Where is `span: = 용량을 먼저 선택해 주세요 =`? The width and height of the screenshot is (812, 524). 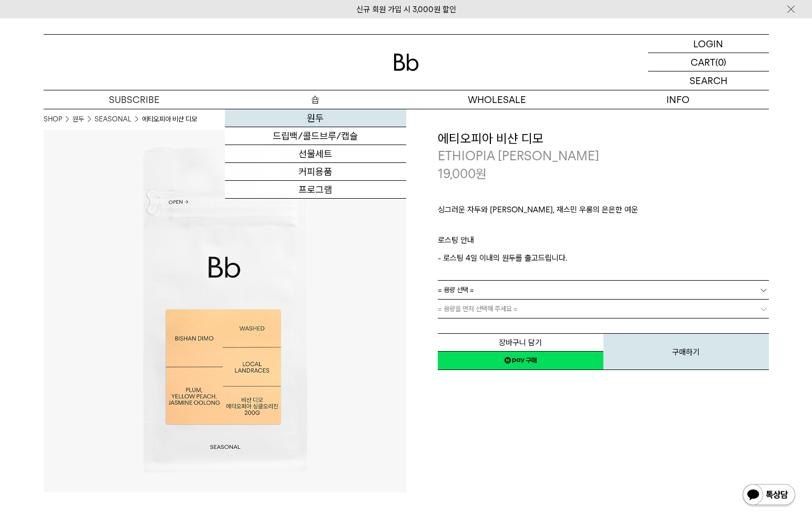 span: = 용량을 먼저 선택해 주세요 = is located at coordinates (478, 309).